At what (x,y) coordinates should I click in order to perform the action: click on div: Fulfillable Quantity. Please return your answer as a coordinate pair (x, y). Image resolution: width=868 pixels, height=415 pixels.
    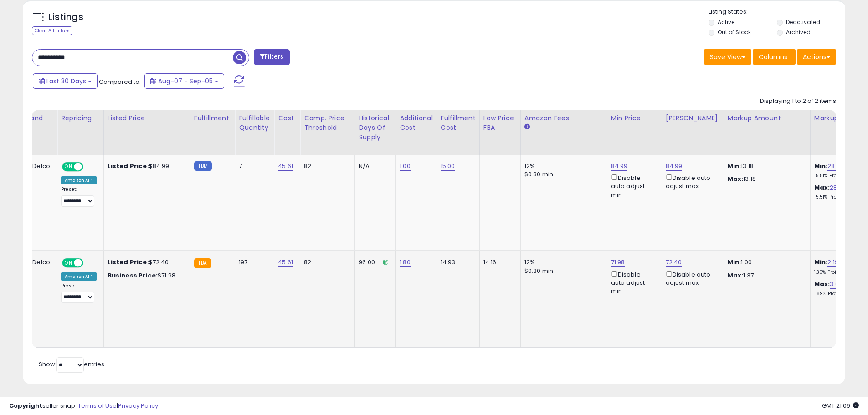
    Looking at the image, I should click on (254, 123).